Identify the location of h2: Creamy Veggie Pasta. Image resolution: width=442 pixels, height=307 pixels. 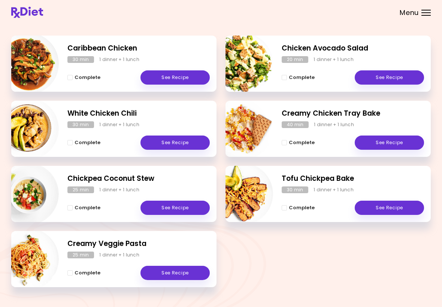
(139, 244).